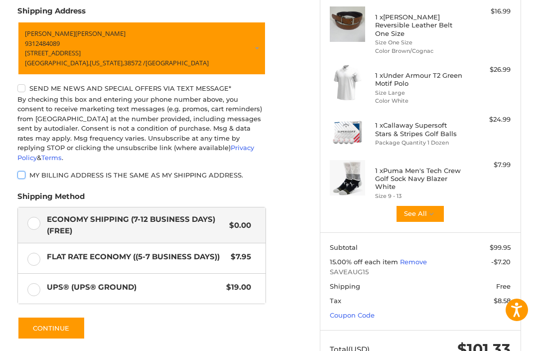  What do you see at coordinates (345, 286) in the screenshot?
I see `span: Shipping` at bounding box center [345, 286].